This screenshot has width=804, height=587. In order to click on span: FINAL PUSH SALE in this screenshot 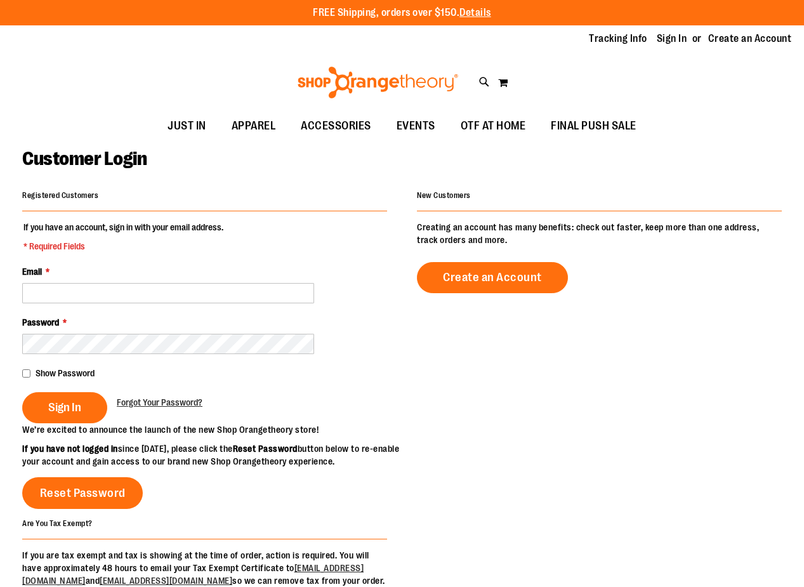, I will do `click(593, 126)`.